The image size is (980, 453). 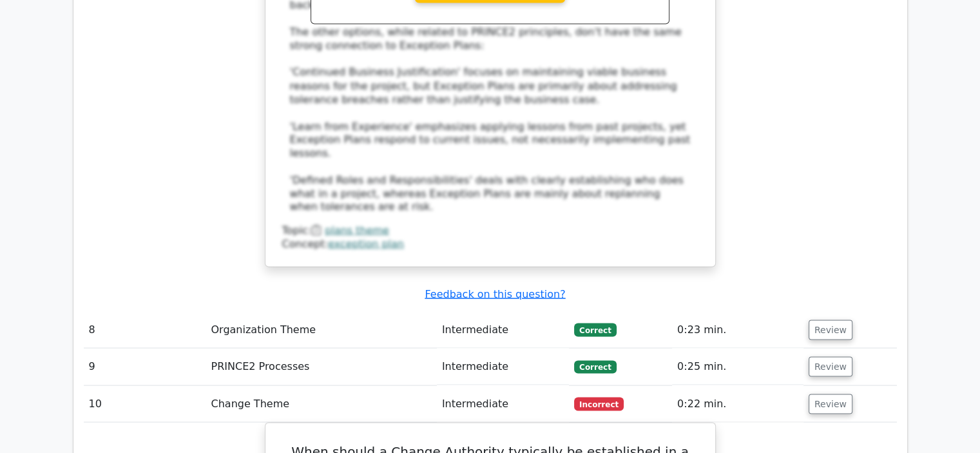 What do you see at coordinates (737, 366) in the screenshot?
I see `td: 0:25 min.` at bounding box center [737, 366].